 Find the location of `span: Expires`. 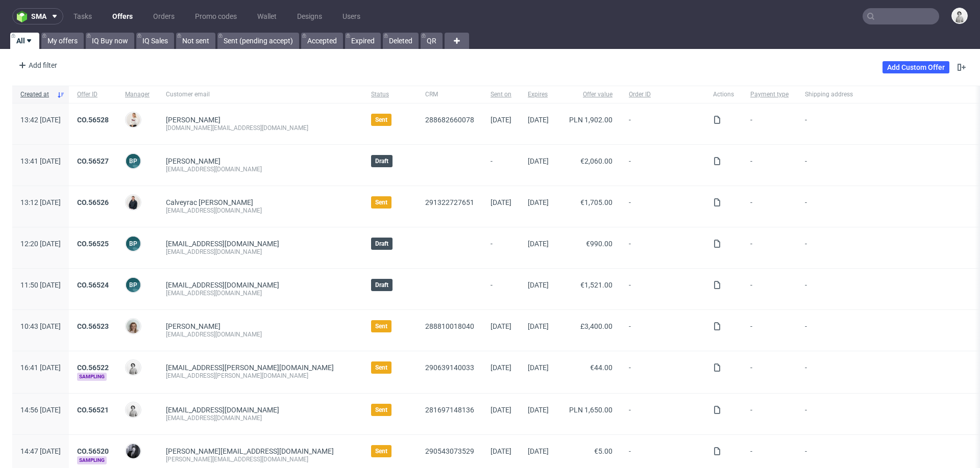

span: Expires is located at coordinates (538, 94).